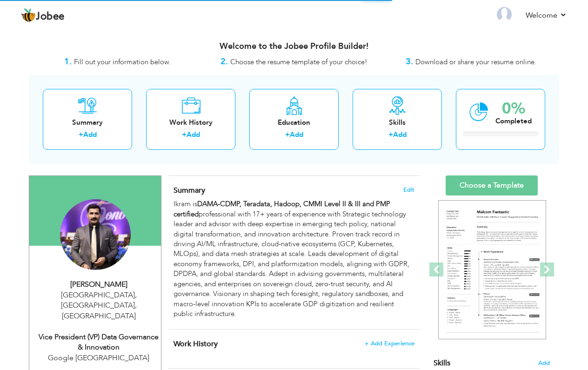  Describe the element at coordinates (294, 259) in the screenshot. I see `div: Ikram is professional with 17+ years of experience with Strategic technology leader and advisor w...` at that location.